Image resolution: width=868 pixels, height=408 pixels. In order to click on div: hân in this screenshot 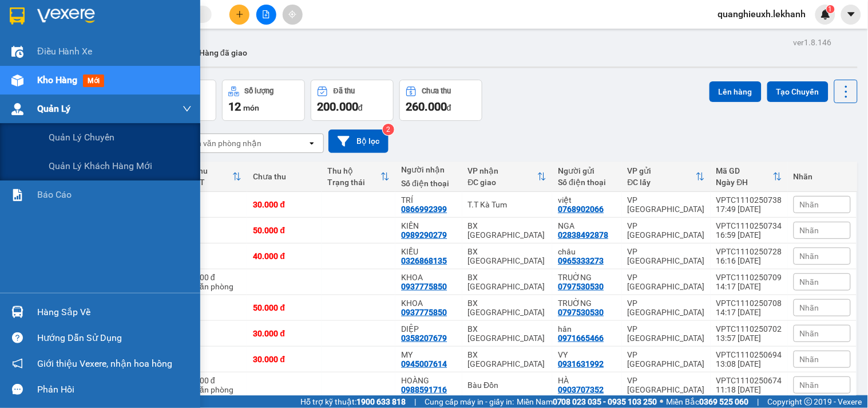, I will do `click(586, 329)`.